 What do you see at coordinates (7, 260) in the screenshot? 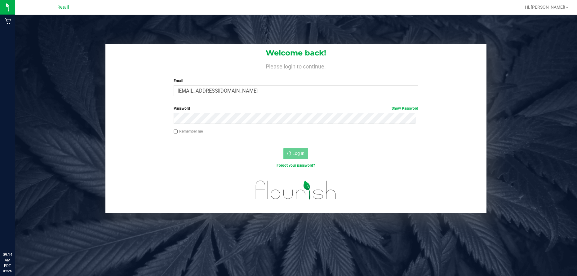
I see `p: 09:14 AM EDT` at bounding box center [7, 260].